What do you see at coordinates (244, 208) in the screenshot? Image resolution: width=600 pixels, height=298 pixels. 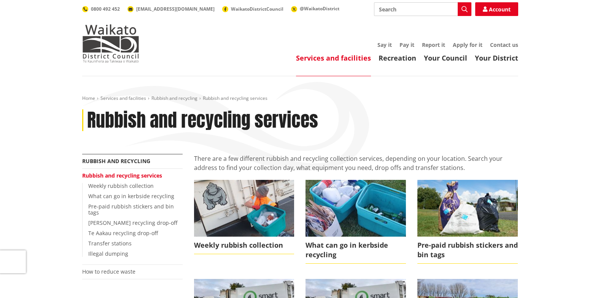 I see `img: Recycling collection` at bounding box center [244, 208].